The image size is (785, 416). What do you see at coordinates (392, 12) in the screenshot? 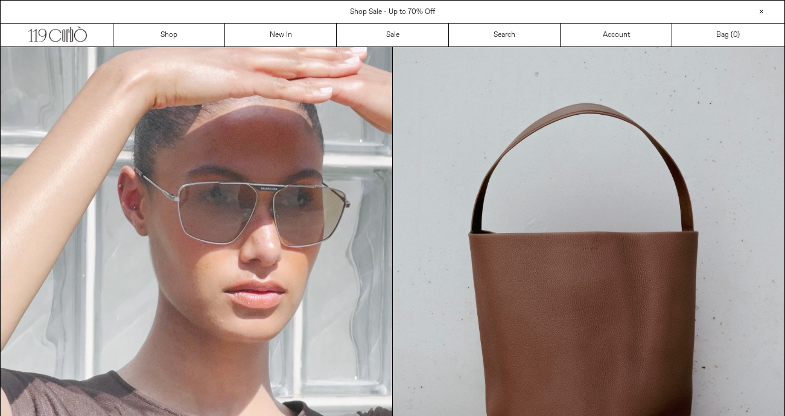
I see `a: Shop Sale - Up to 70% Off` at bounding box center [392, 12].